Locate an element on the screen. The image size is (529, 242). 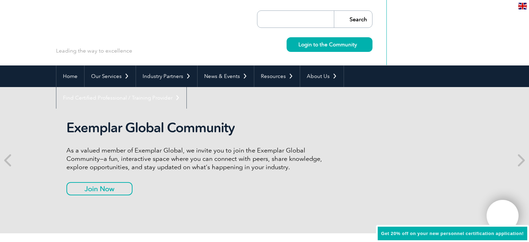
img: svg+xml;nitro-empty-id=MzcwOjIyMw==-1;base64,PHN2ZyB2aWV3Qm94PSIwIDAgMTEgMTEiIHdpZHRoPSIxMSIgaGVp... is located at coordinates (359, 44).